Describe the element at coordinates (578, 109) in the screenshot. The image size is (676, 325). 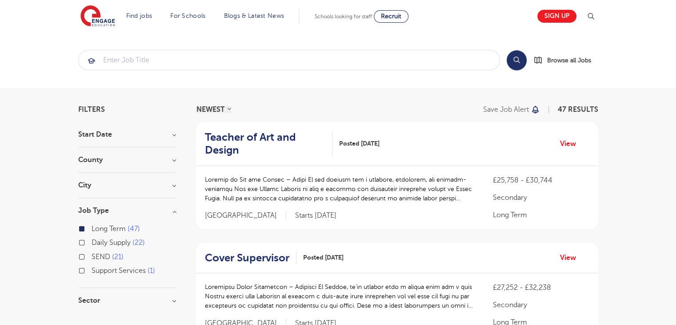
I see `span: 47 RESULTS` at that location.